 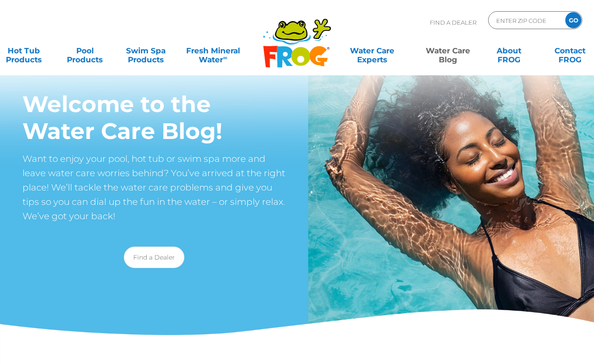 What do you see at coordinates (213, 51) in the screenshot?
I see `a: Fresh MineralWater∞` at bounding box center [213, 51].